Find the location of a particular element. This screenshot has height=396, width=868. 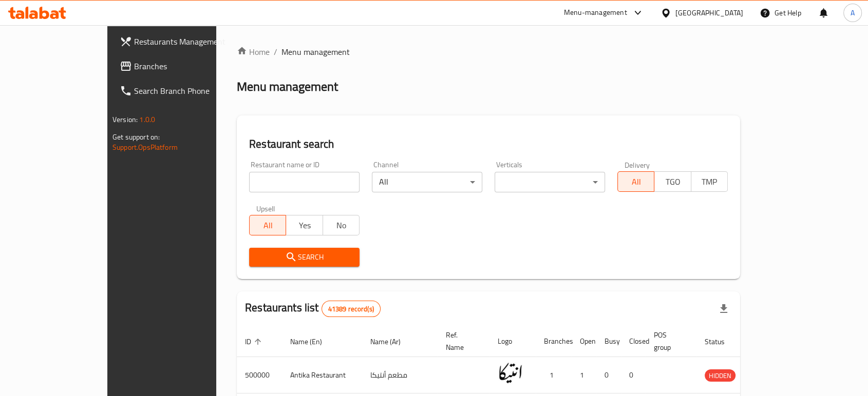

span: Status is located at coordinates (721, 342).